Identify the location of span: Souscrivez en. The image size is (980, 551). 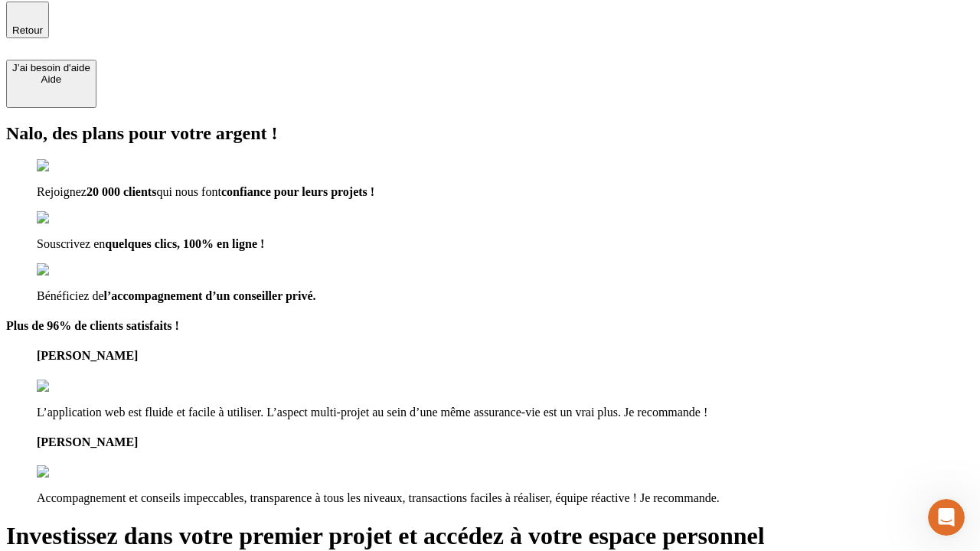
(71, 243).